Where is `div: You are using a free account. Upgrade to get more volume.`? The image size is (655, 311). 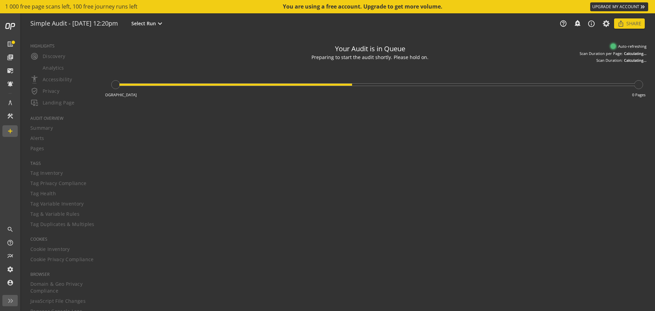 div: You are using a free account. Upgrade to get more volume. is located at coordinates (363, 6).